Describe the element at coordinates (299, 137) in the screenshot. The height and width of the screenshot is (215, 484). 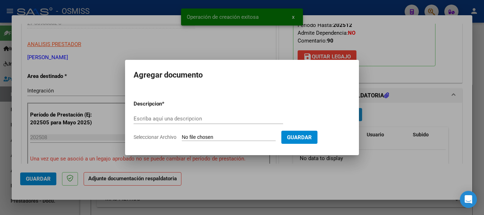
I see `span: Guardar` at that location.